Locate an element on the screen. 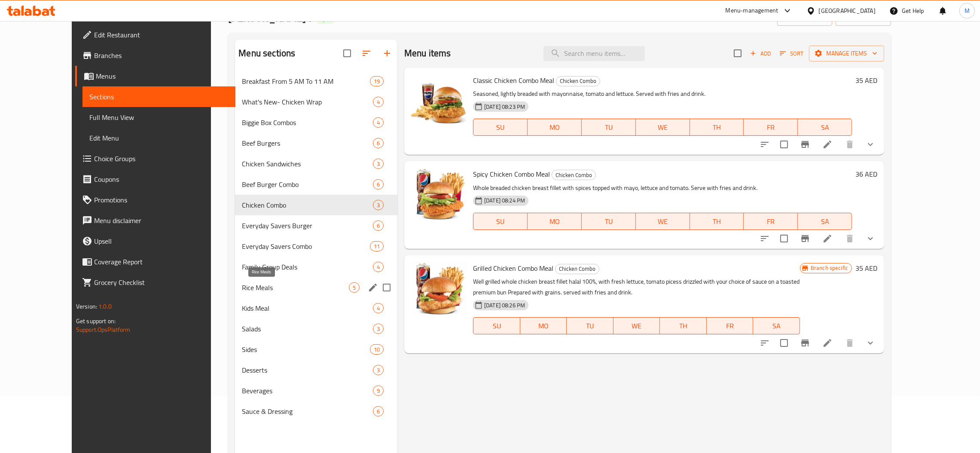  div: Family Group Deals is located at coordinates (308, 267).